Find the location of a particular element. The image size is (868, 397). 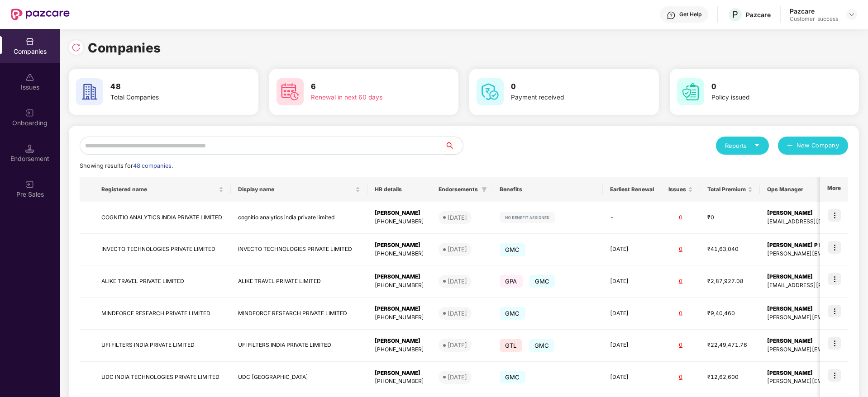

td: INVECTO TECHNOLOGIES PRIVATE LIMITED is located at coordinates (299, 249).